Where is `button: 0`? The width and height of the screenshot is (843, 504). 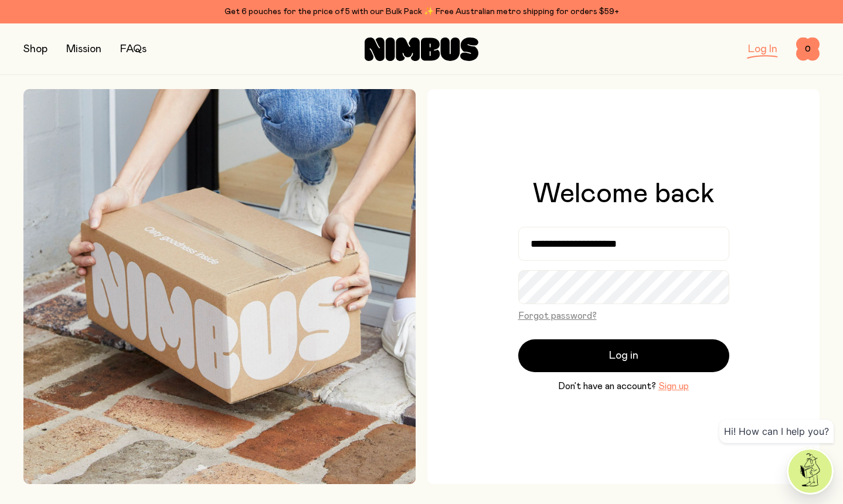
button: 0 is located at coordinates (808, 49).